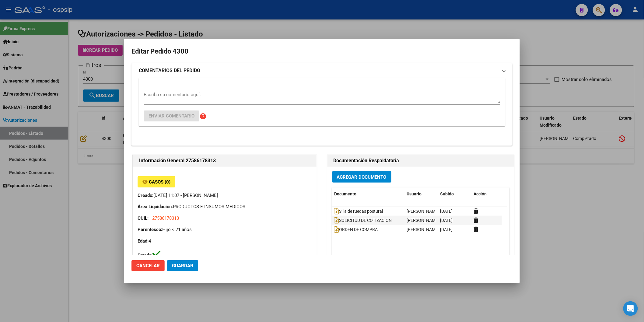 This screenshot has width=644, height=322. I want to click on button: Enviar comentario, so click(171, 116).